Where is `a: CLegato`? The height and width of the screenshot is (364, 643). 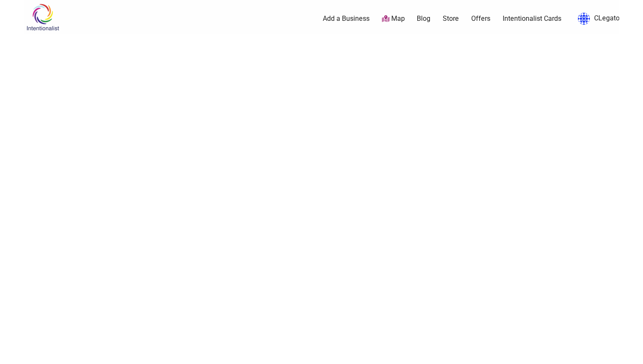 a: CLegato is located at coordinates (597, 19).